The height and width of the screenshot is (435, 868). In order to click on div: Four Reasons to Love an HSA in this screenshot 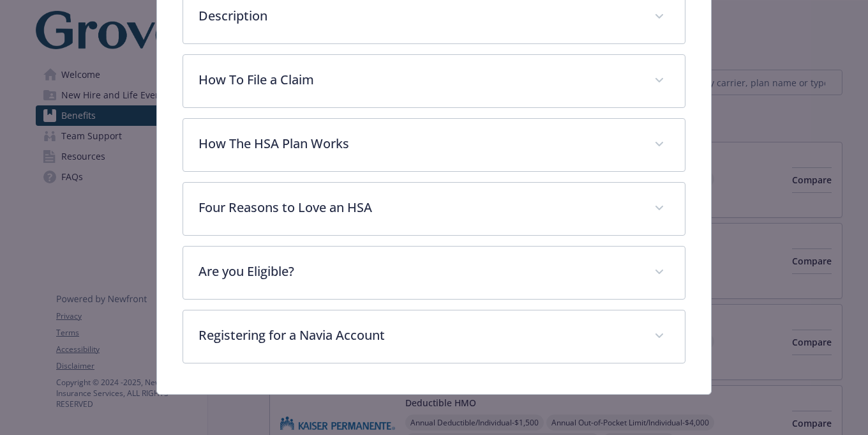, I will do `click(434, 209)`.